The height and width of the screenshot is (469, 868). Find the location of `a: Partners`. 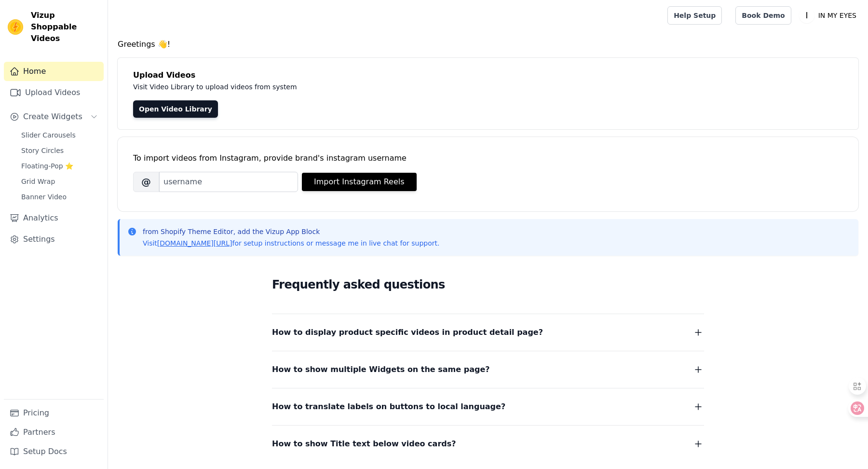

a: Partners is located at coordinates (54, 432).